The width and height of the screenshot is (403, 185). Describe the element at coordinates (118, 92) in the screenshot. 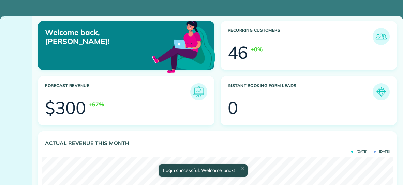

I see `h3: Forecast Revenue` at that location.